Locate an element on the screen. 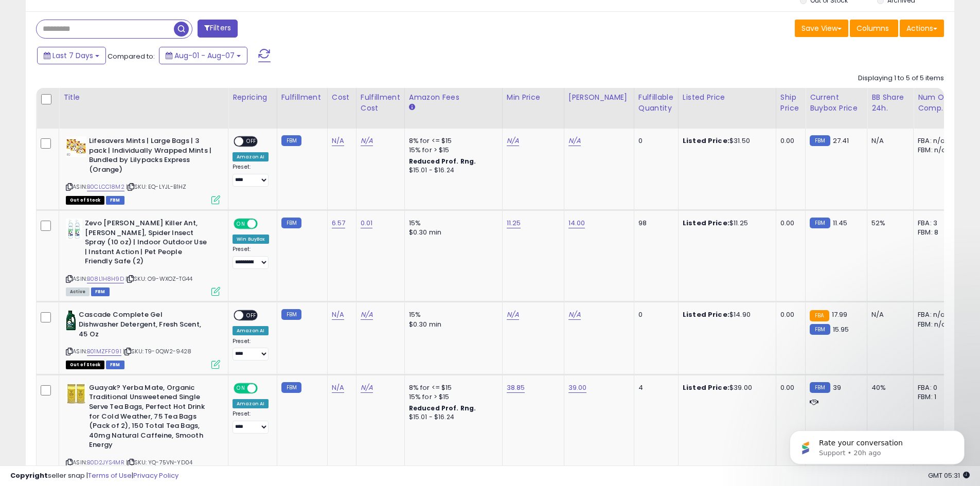 The image size is (980, 486). img: 51rFiGLPNzL._SL40_.jpg is located at coordinates (76, 393).